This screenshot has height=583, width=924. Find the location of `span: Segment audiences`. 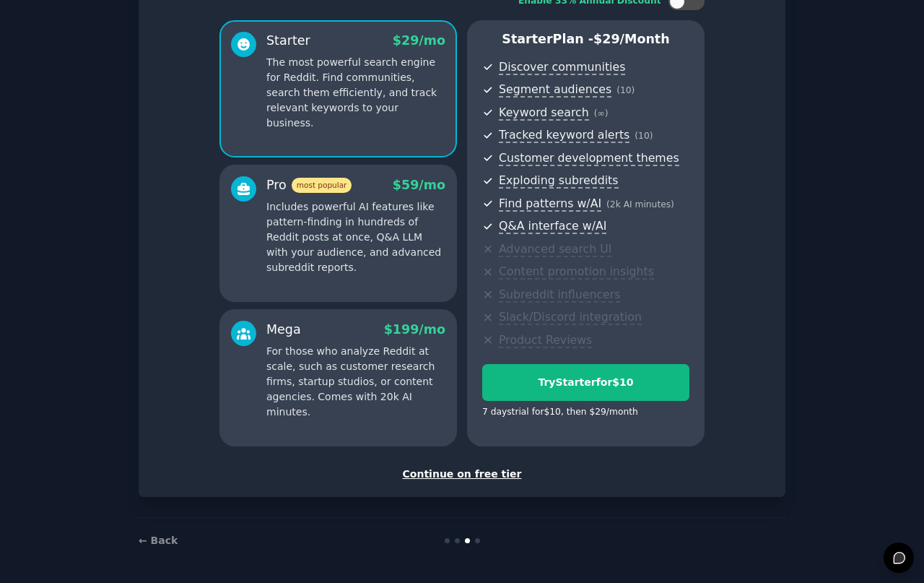

span: Segment audiences is located at coordinates (555, 90).